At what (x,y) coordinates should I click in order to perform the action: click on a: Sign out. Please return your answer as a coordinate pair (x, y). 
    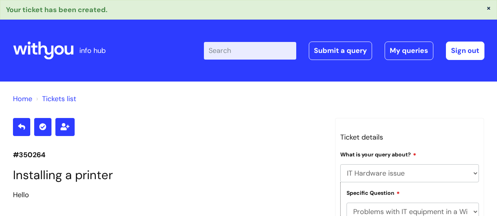
    Looking at the image, I should click on (465, 51).